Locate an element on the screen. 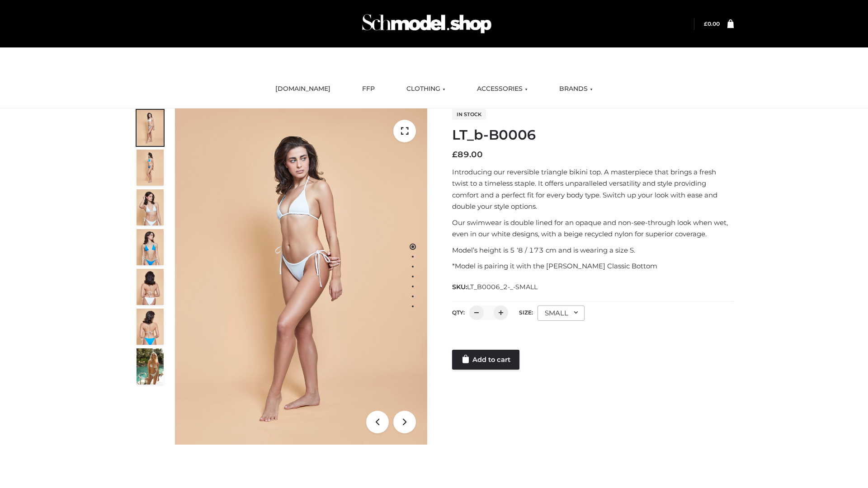 The width and height of the screenshot is (868, 488). label: Size: is located at coordinates (526, 312).